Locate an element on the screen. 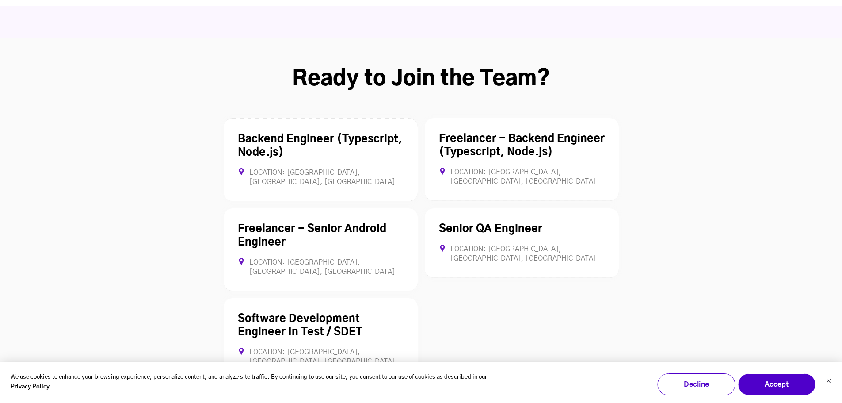 This screenshot has width=842, height=403. p: We use cookies to enhance your browsing experience, personalize content, and analyze site traffic... is located at coordinates (253, 383).